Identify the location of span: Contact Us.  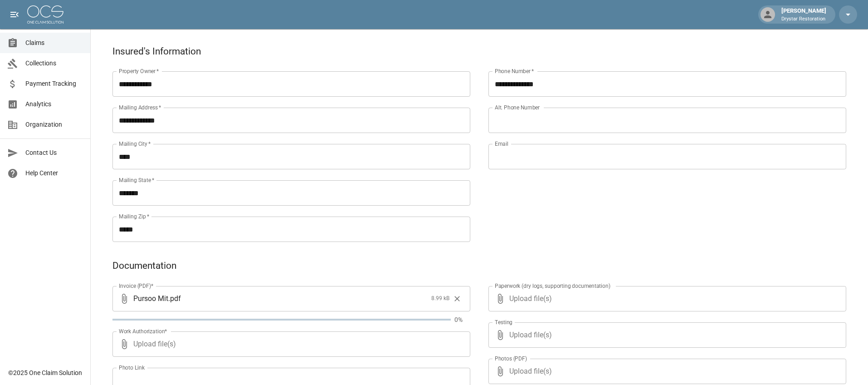
(54, 153).